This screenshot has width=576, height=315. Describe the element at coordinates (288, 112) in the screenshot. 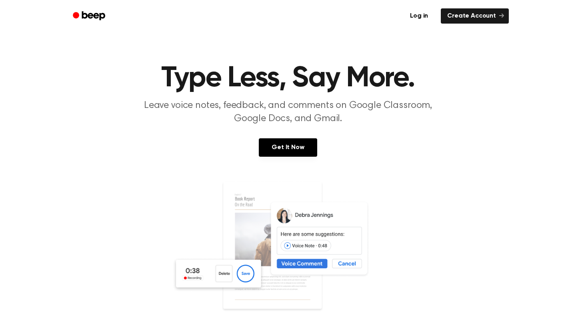

I see `p: Leave voice notes, feedback, and comments on Google Classroom, Google Docs, and Gmail.` at that location.